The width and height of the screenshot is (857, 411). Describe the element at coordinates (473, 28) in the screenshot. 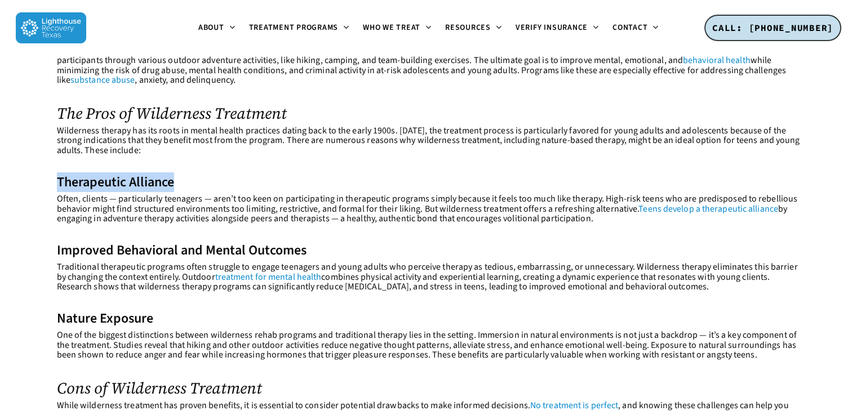

I see `a: Resources` at that location.